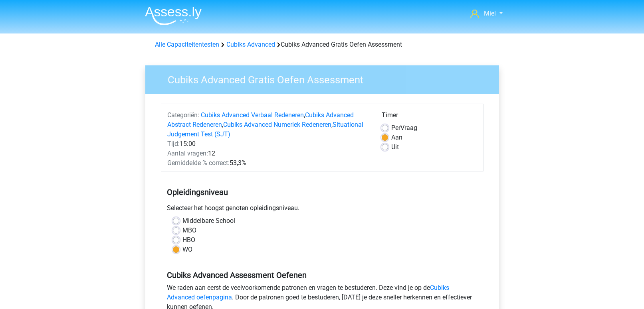 The width and height of the screenshot is (644, 309). Describe the element at coordinates (397, 138) in the screenshot. I see `label: Aan` at that location.